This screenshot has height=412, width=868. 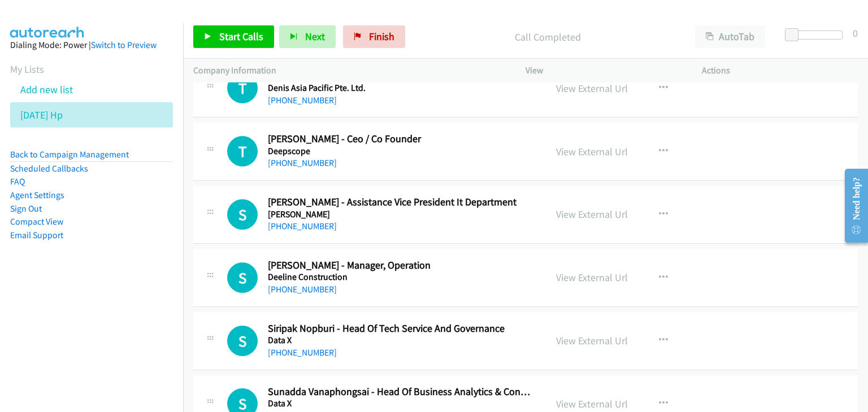 What do you see at coordinates (349, 70) in the screenshot?
I see `p: Company Information` at bounding box center [349, 70].